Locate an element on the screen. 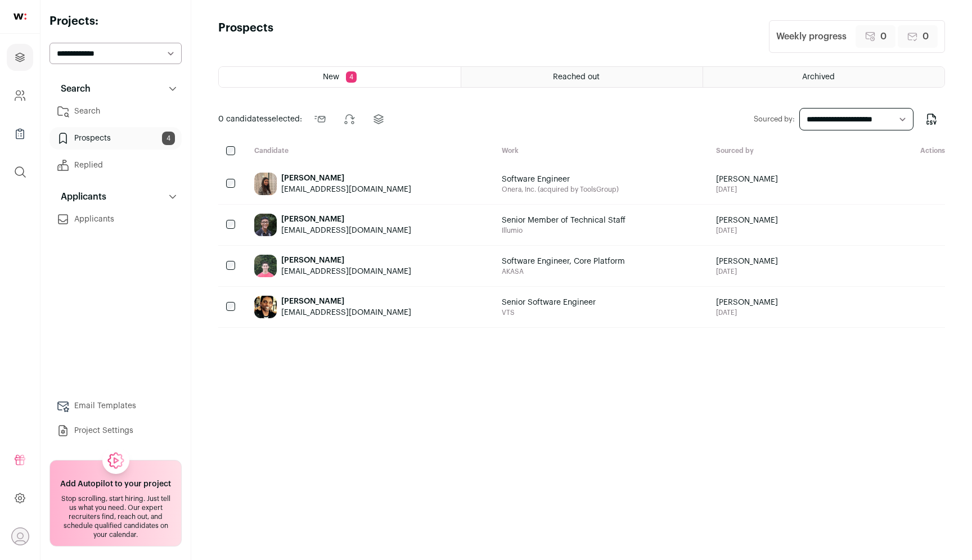 The width and height of the screenshot is (972, 560). a: Applicants is located at coordinates (116, 219).